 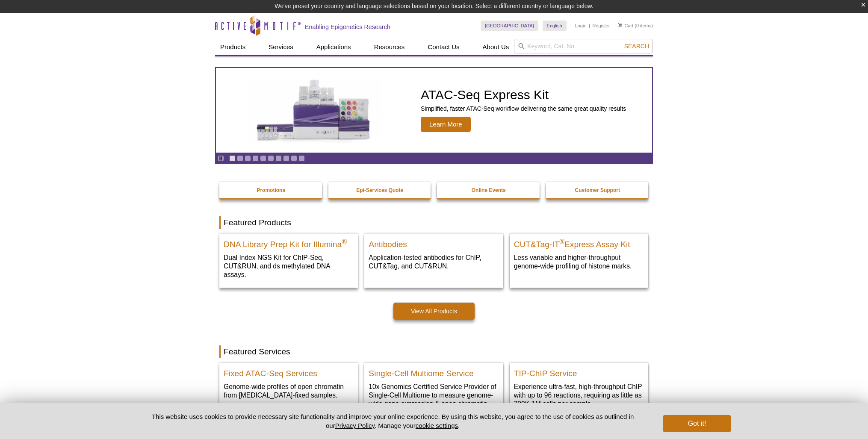 I want to click on p: Dual Index NGS Kit for ChIP-Seq, CUT&RUN, and ds methylated DNA assays., so click(x=288, y=265).